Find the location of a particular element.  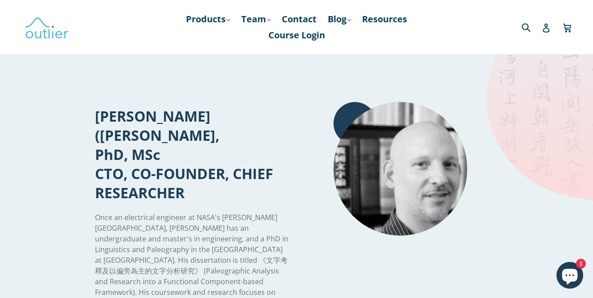

img: Outlier Linguistics is located at coordinates (47, 27).